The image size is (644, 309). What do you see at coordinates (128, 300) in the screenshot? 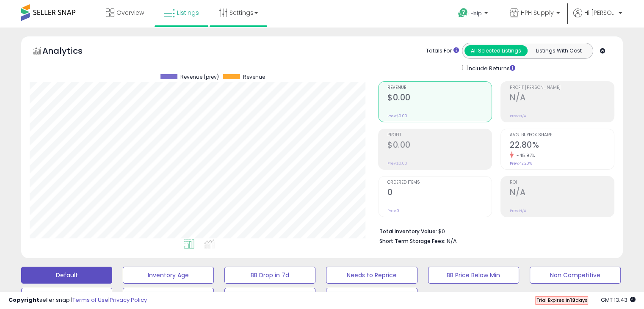
I see `a: Privacy Policy` at bounding box center [128, 300].